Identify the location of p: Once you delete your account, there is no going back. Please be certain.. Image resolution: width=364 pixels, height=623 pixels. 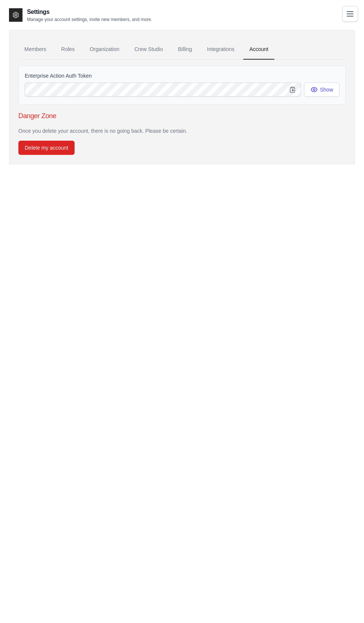
(182, 131).